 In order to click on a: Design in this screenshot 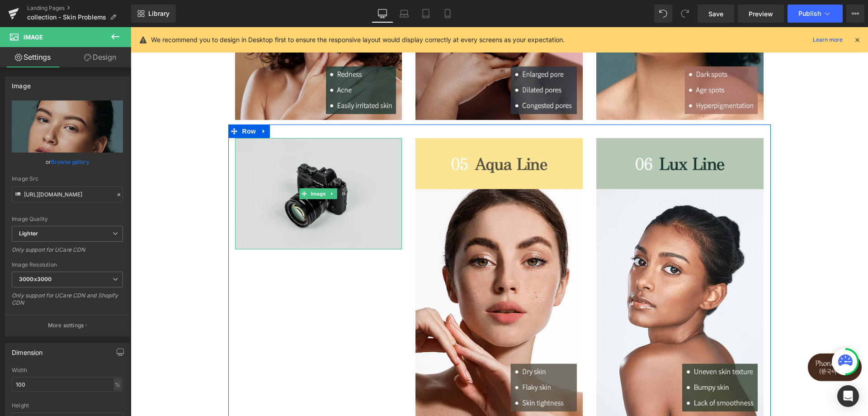, I will do `click(100, 57)`.